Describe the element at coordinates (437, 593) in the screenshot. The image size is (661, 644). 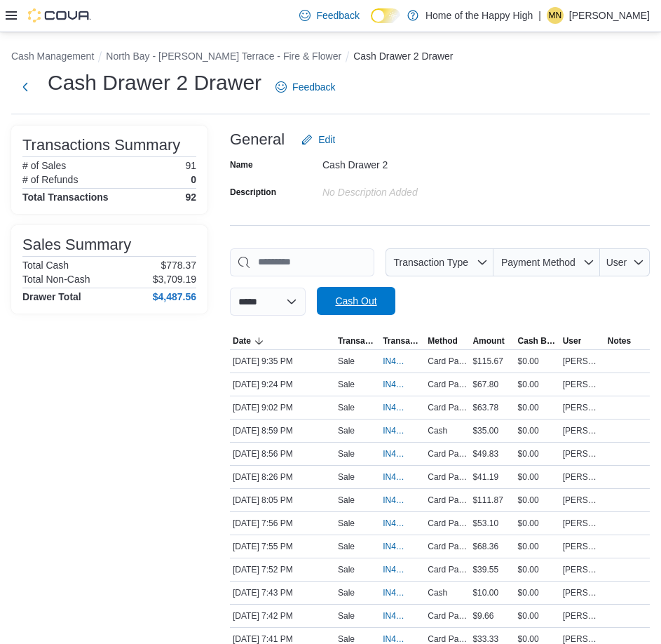
I see `span: Cash` at that location.